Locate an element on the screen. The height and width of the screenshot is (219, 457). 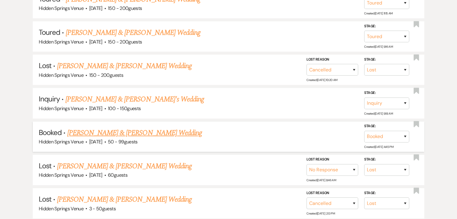
span: Booked is located at coordinates (50, 132).